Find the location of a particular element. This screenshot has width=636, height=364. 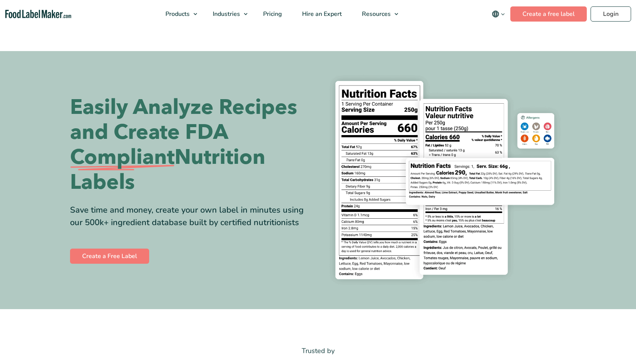

a: Create a Free Label is located at coordinates (109, 256).